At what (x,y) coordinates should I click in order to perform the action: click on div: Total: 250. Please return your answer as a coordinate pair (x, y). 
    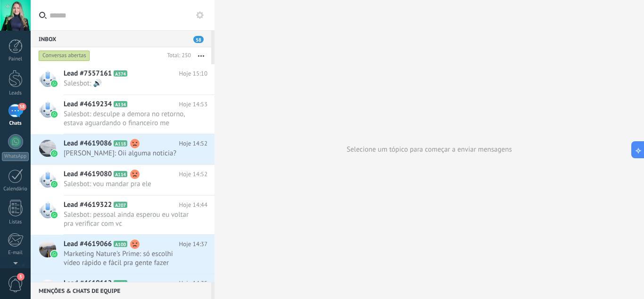
    Looking at the image, I should click on (177, 56).